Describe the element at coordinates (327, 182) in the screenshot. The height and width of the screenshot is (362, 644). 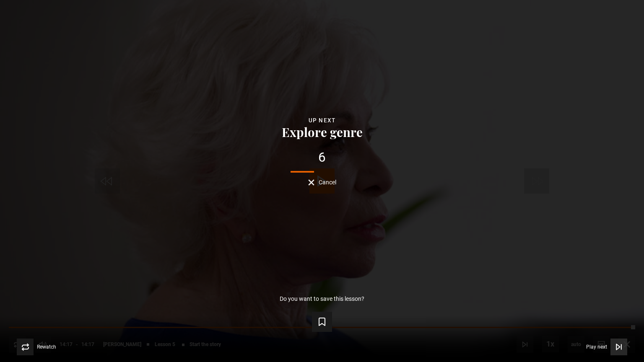
I see `span: Cancel` at that location.